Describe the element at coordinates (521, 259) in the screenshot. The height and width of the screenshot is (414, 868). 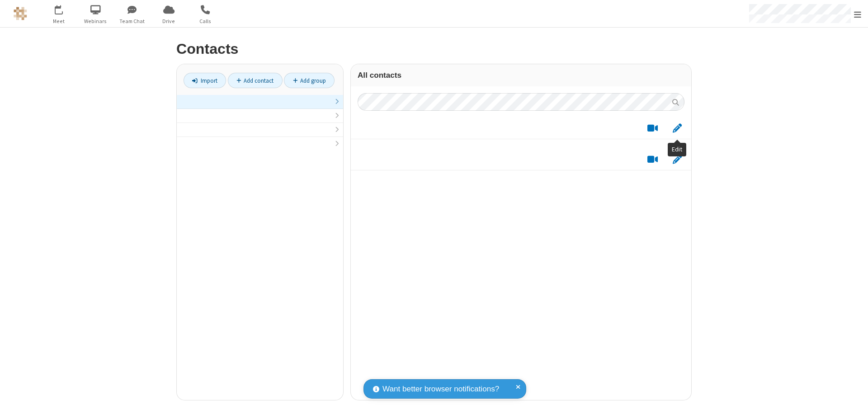
I see `div: grid` at that location.